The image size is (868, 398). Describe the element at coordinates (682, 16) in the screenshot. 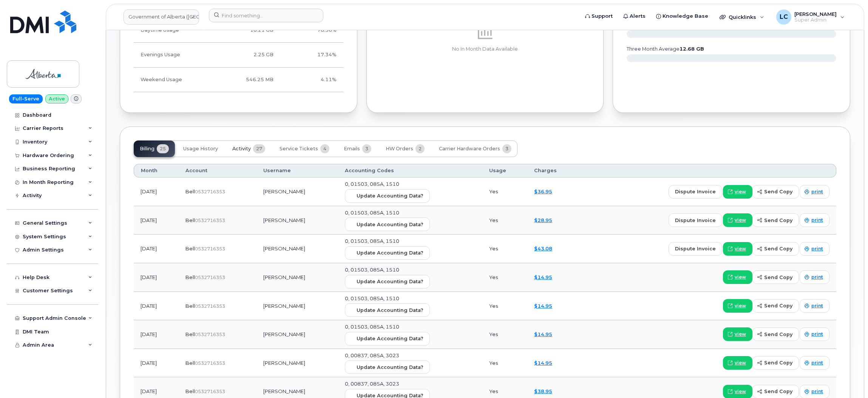

I see `a: Knowledge Base` at that location.